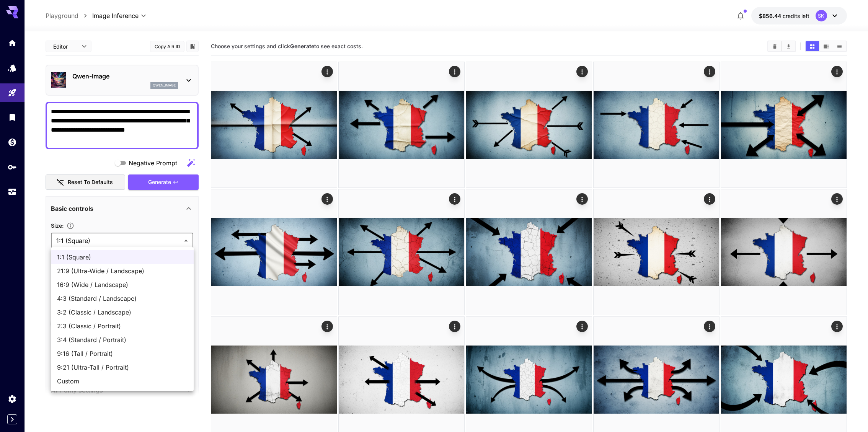 The width and height of the screenshot is (868, 432). I want to click on span: 3:2 (Classic / Landscape), so click(122, 312).